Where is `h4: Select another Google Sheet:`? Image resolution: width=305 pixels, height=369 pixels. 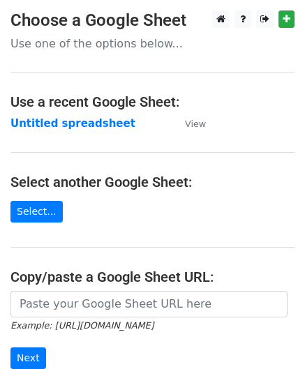
h4: Select another Google Sheet: is located at coordinates (152, 182).